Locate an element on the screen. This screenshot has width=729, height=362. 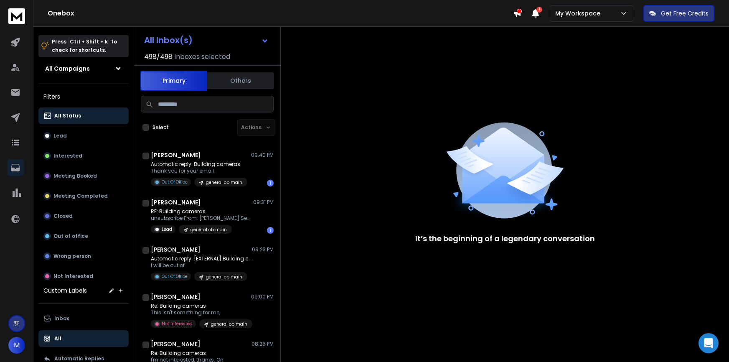
h3: Custom Labels is located at coordinates (65, 290).